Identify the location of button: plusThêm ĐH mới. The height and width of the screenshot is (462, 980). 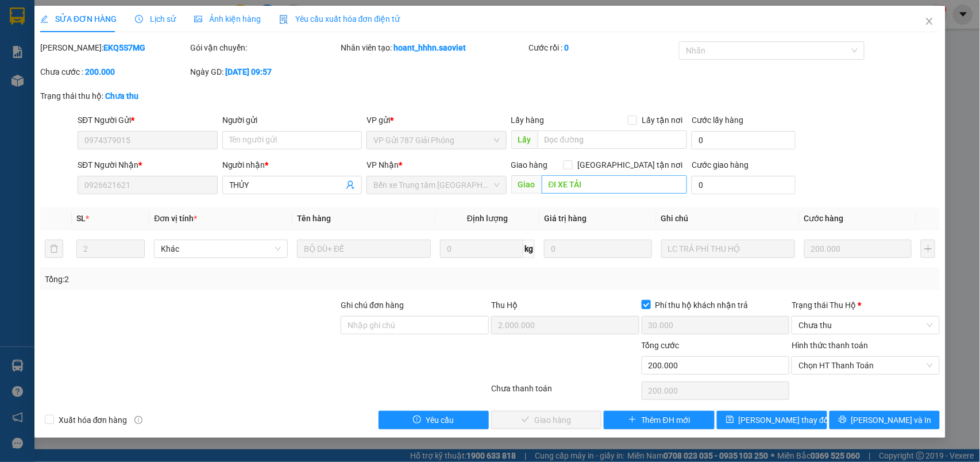
(659, 420).